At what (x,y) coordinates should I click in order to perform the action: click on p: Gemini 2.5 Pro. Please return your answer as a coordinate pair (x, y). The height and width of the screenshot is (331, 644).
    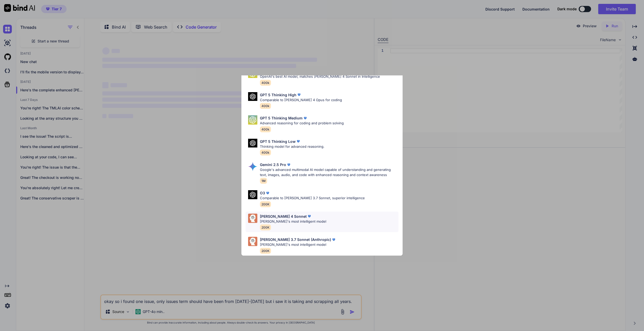
    Looking at the image, I should click on (273, 165).